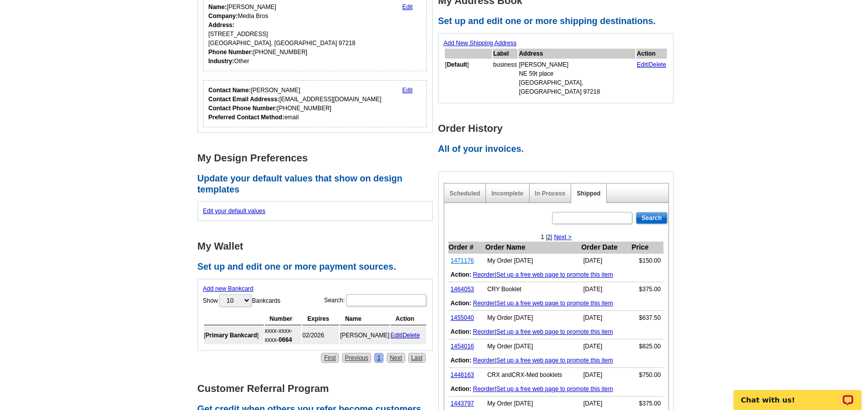 The height and width of the screenshot is (410, 868). Describe the element at coordinates (605, 248) in the screenshot. I see `th: Order Date` at that location.